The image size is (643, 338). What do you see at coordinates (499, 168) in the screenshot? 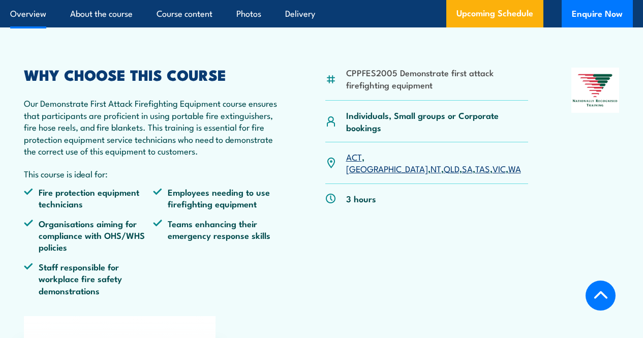
I see `a: VIC` at bounding box center [499, 168].